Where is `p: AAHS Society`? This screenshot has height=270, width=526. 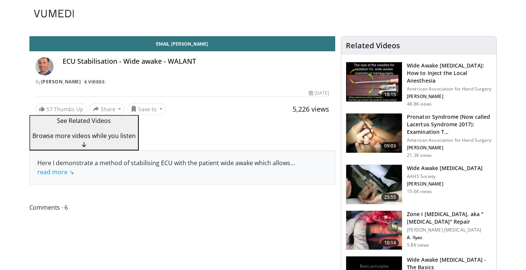
p: AAHS Society is located at coordinates (444, 176).